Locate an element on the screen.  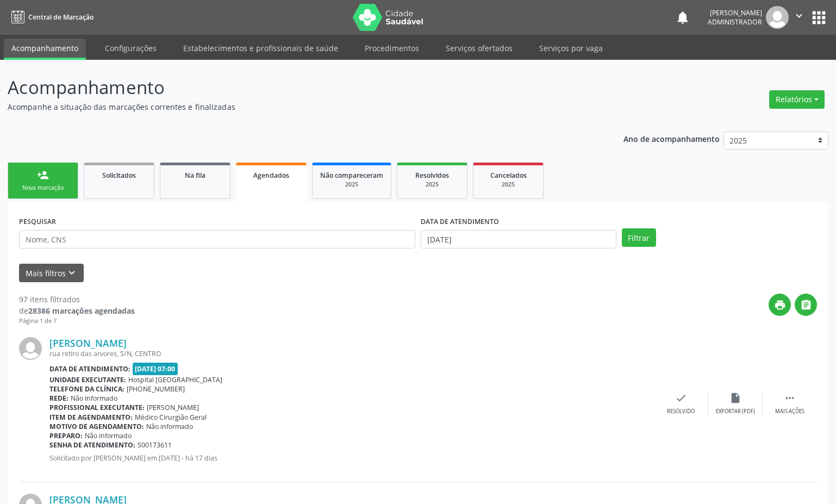
span: Não compareceram is located at coordinates (352, 175).